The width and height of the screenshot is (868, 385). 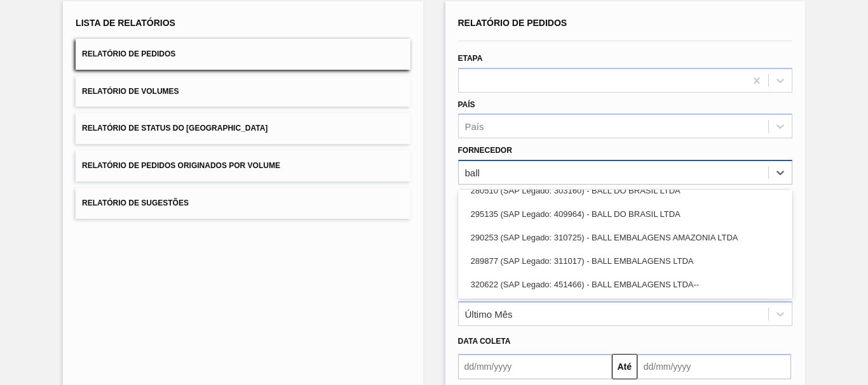 I want to click on span: Lista de Relatórios, so click(x=125, y=23).